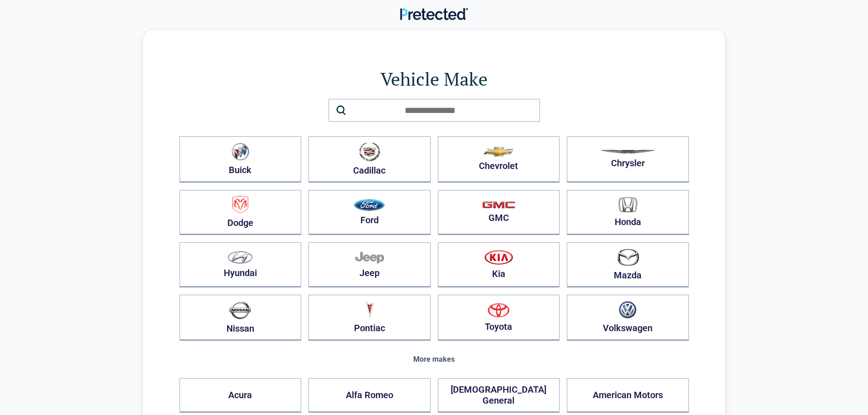  What do you see at coordinates (240, 264) in the screenshot?
I see `button: Hyundai` at bounding box center [240, 264].